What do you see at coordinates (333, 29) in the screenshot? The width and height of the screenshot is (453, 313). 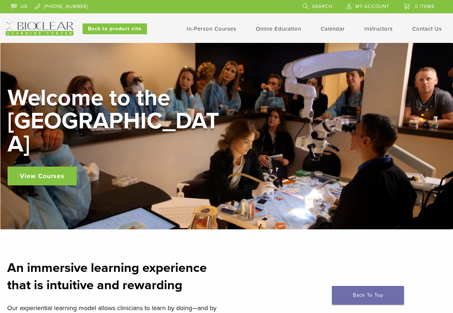 I see `a: Calendar` at bounding box center [333, 29].